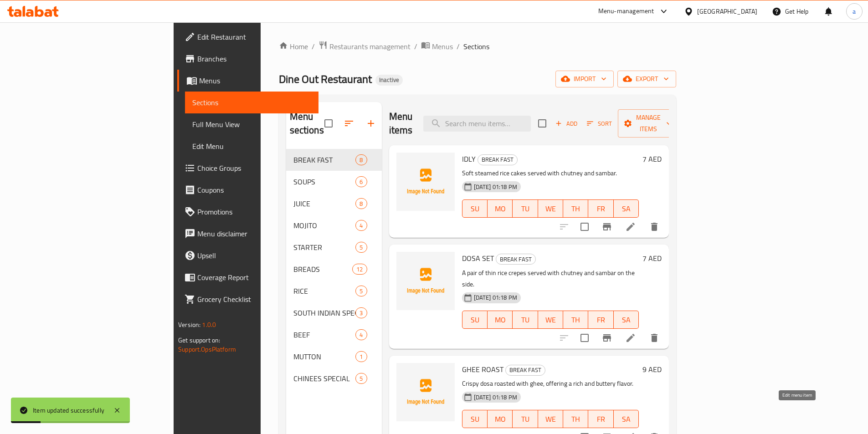 This screenshot has height=434, width=868. I want to click on span: Sort items, so click(600, 124).